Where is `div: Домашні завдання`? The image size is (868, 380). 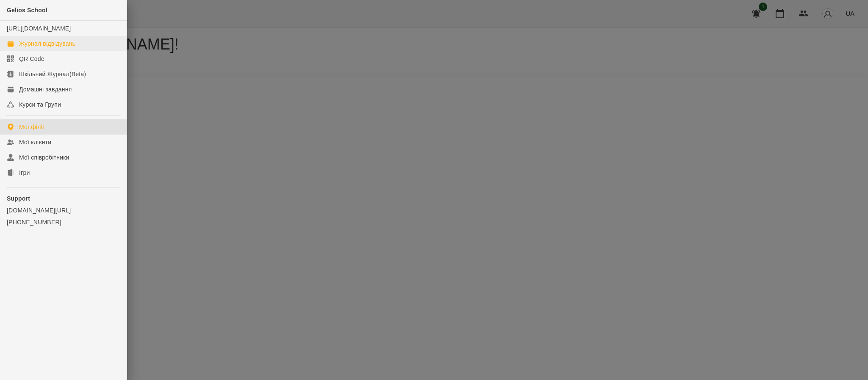
div: Домашні завдання is located at coordinates (45, 89).